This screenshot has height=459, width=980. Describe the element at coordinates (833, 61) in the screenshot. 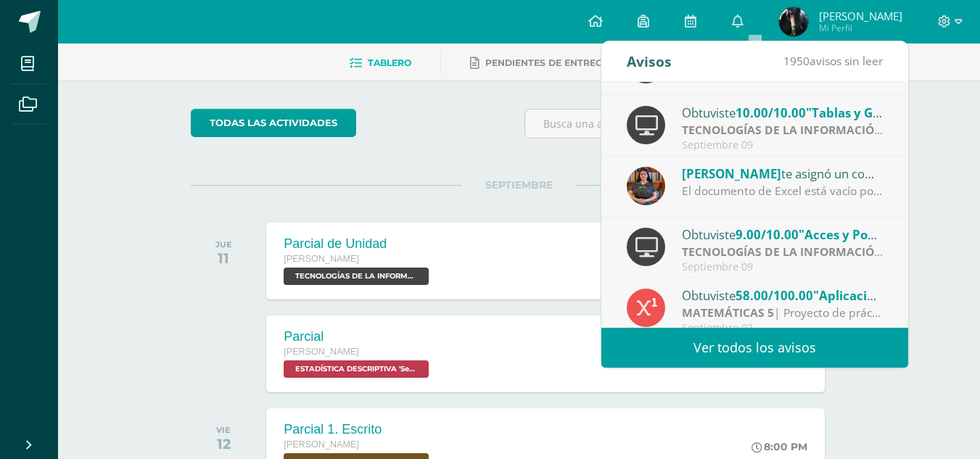

I see `span: avisos sin leer` at that location.